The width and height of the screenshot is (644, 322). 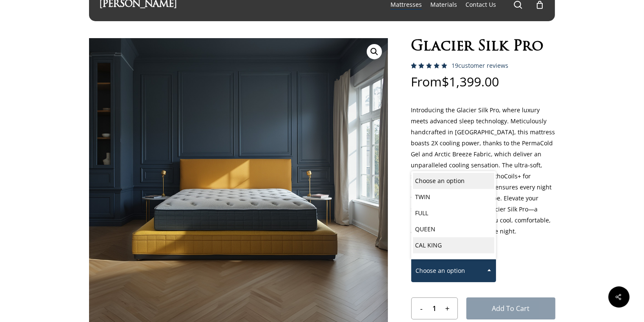 I want to click on button: Add to cart, so click(x=511, y=309).